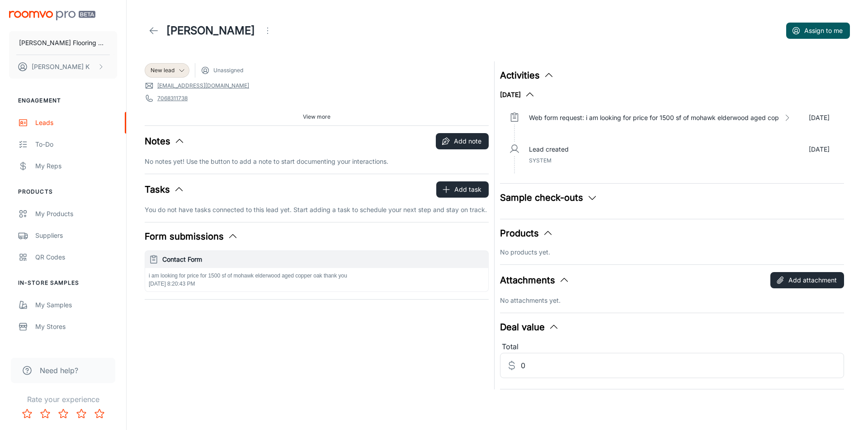 The image size is (868, 430). What do you see at coordinates (164, 189) in the screenshot?
I see `button: Tasks` at bounding box center [164, 189].